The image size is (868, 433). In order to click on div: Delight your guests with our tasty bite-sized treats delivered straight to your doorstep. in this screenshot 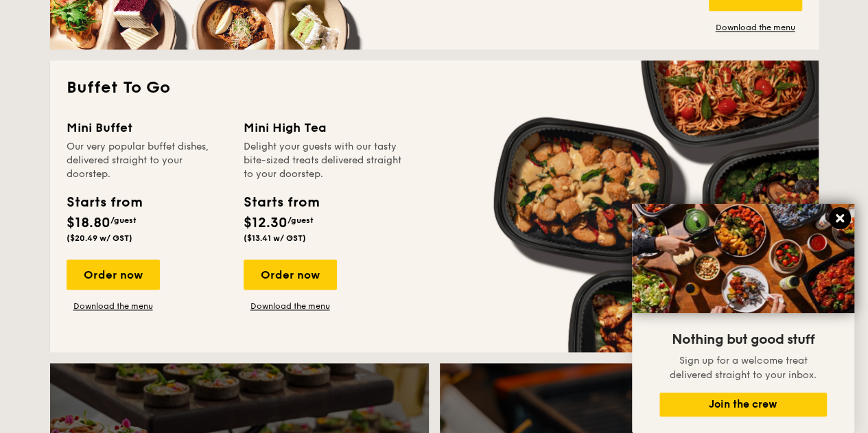, I will do `click(324, 160)`.